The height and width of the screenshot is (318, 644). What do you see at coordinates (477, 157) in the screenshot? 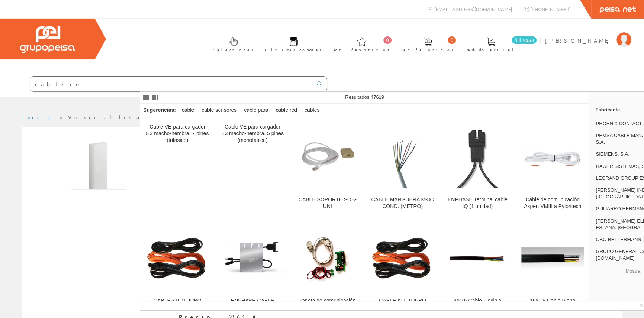
I see `img: ENPHASE Terminal cable IQ (1 unidad)` at bounding box center [477, 157].